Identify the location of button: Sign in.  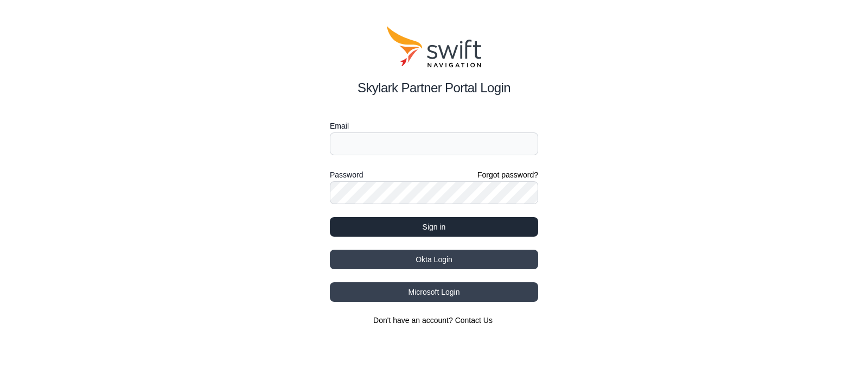
(434, 227).